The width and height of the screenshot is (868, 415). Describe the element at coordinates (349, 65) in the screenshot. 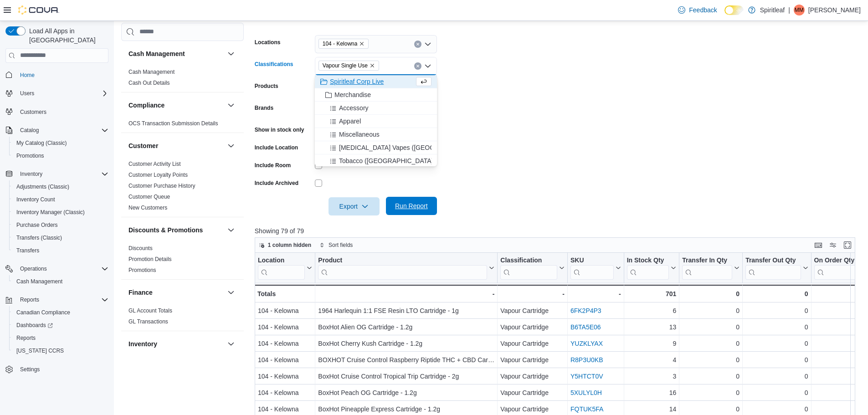

I see `span: Vapour Single Use` at that location.